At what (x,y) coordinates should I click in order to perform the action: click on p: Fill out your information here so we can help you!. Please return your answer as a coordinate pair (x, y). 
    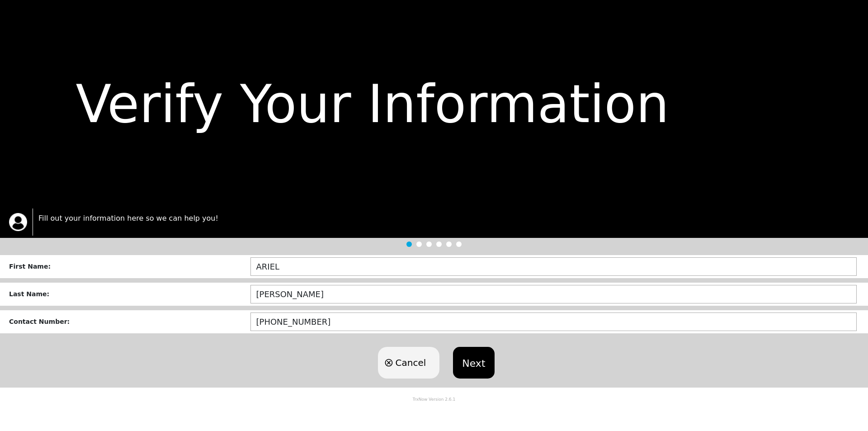
    Looking at the image, I should click on (449, 219).